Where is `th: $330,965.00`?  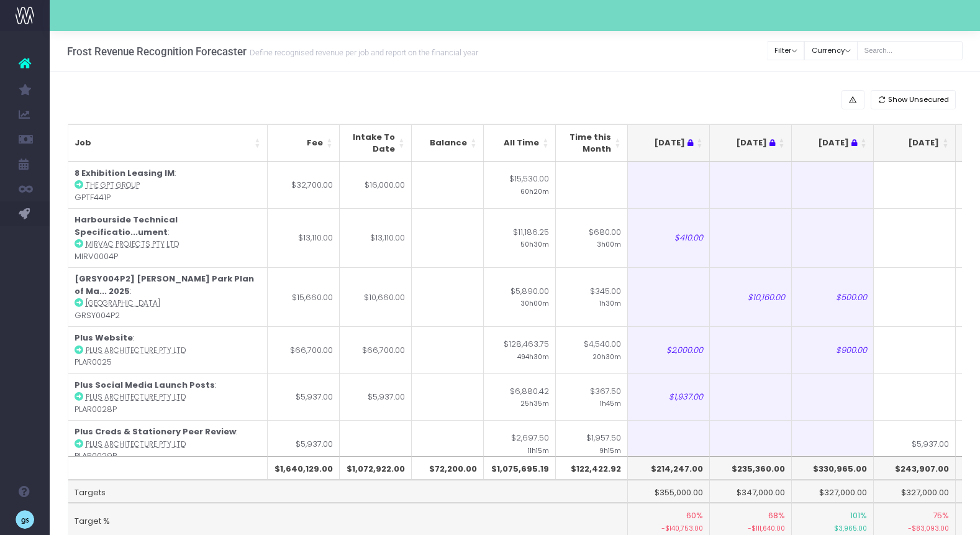 th: $330,965.00 is located at coordinates (833, 468).